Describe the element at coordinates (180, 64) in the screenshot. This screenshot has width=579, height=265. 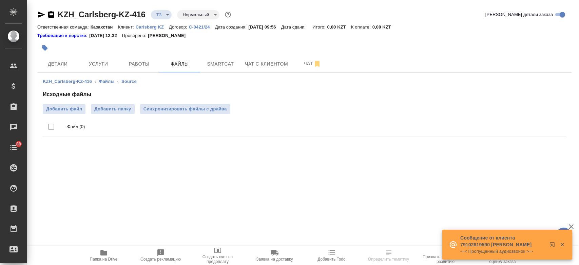
I see `span: Файлы` at that location.